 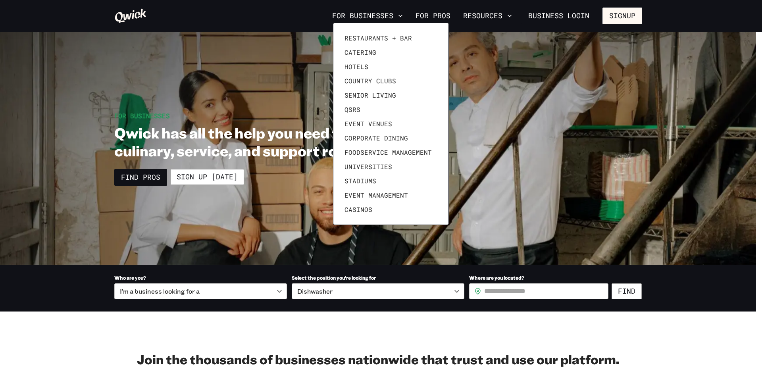 What do you see at coordinates (378, 38) in the screenshot?
I see `span: Restaurants + Bar` at bounding box center [378, 38].